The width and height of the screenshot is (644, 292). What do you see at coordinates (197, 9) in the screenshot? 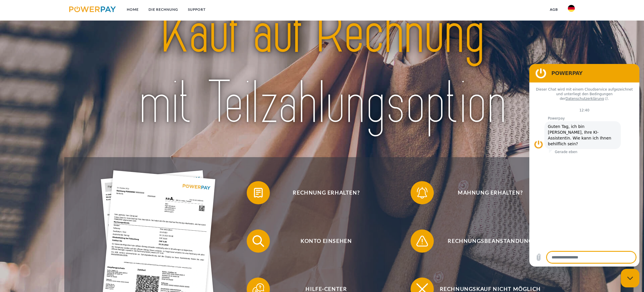
I see `a: SUPPORT` at bounding box center [197, 9].